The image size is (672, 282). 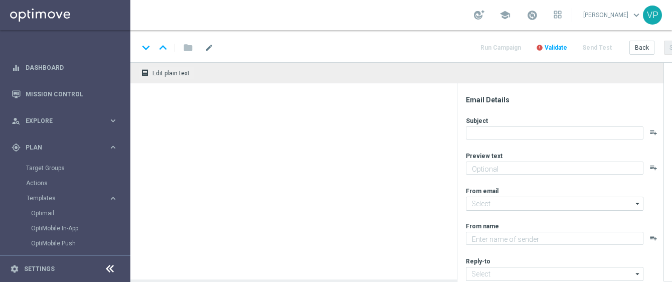 I want to click on button: Back, so click(x=642, y=48).